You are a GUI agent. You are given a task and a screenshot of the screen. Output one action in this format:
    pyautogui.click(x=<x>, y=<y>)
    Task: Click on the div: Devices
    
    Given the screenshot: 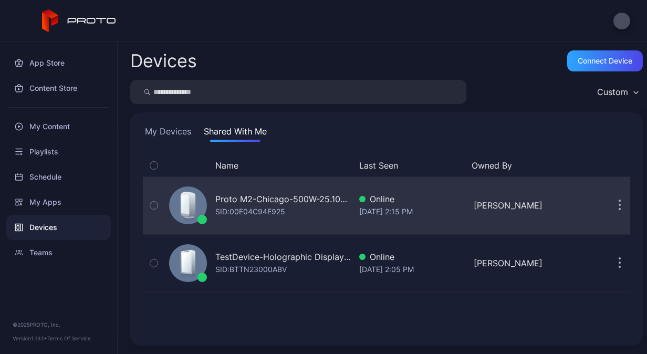 What is the action you would take?
    pyautogui.click(x=58, y=227)
    